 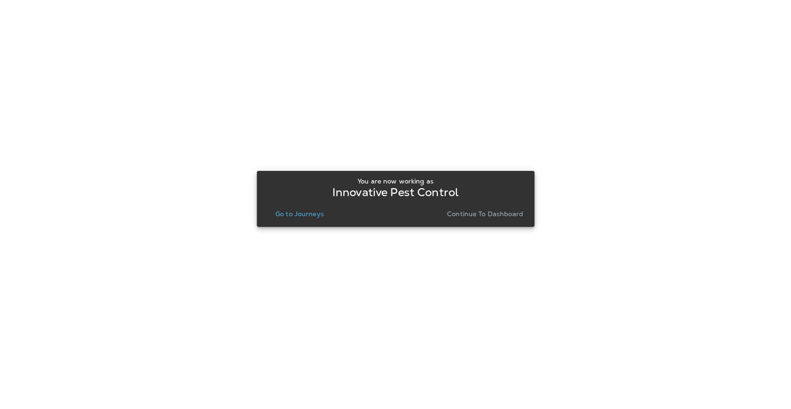 What do you see at coordinates (395, 192) in the screenshot?
I see `p: Innovative Pest Control` at bounding box center [395, 192].